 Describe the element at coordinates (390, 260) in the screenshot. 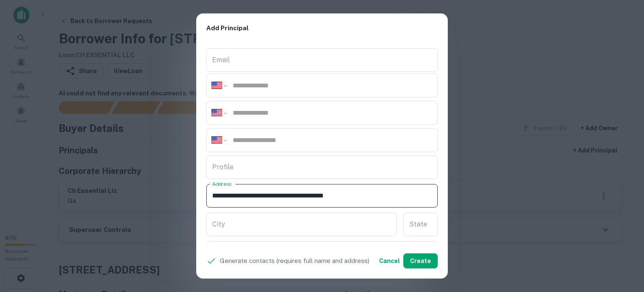

I see `button: Cancel` at that location.